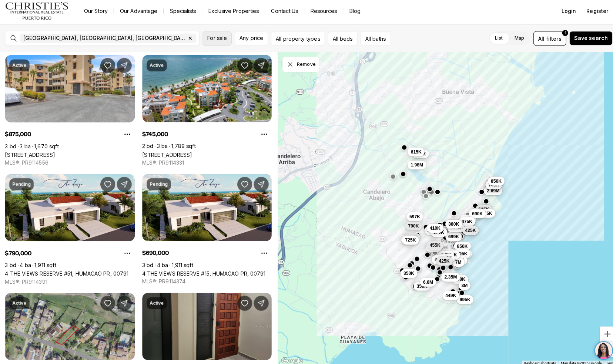 This screenshot has height=364, width=613. I want to click on a: Our Advantage, so click(138, 13).